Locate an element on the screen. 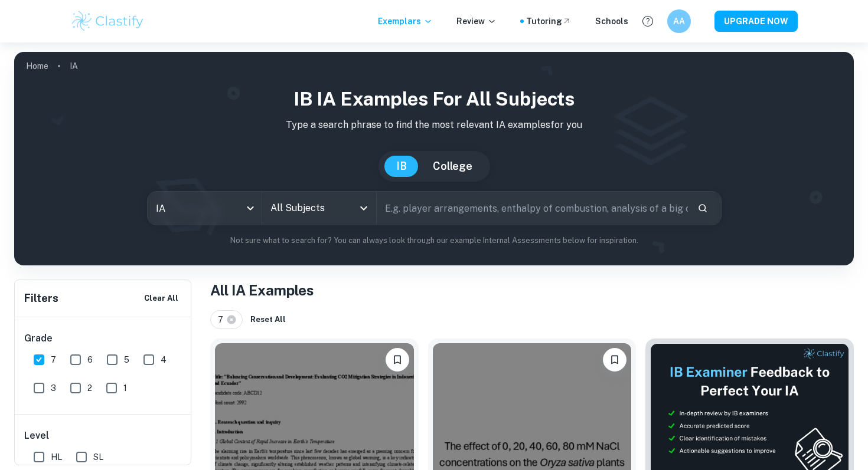 The height and width of the screenshot is (470, 868). button: Search is located at coordinates (703, 208).